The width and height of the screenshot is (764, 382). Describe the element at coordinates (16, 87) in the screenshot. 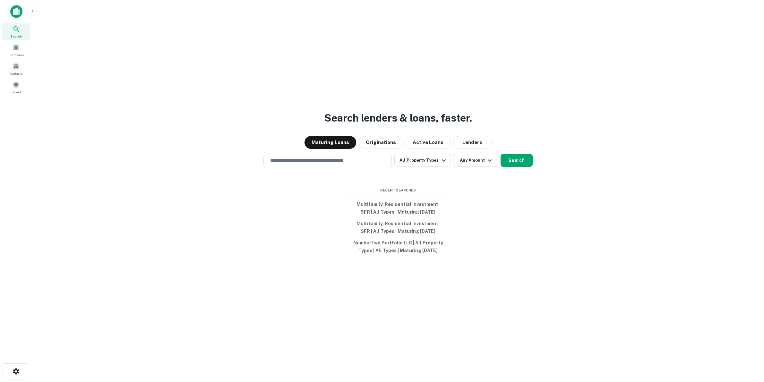

I see `a: Saved` at that location.